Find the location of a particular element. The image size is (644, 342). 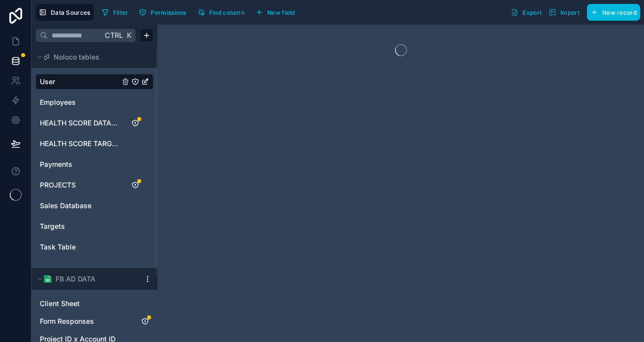

span: Ctrl is located at coordinates (113, 35).